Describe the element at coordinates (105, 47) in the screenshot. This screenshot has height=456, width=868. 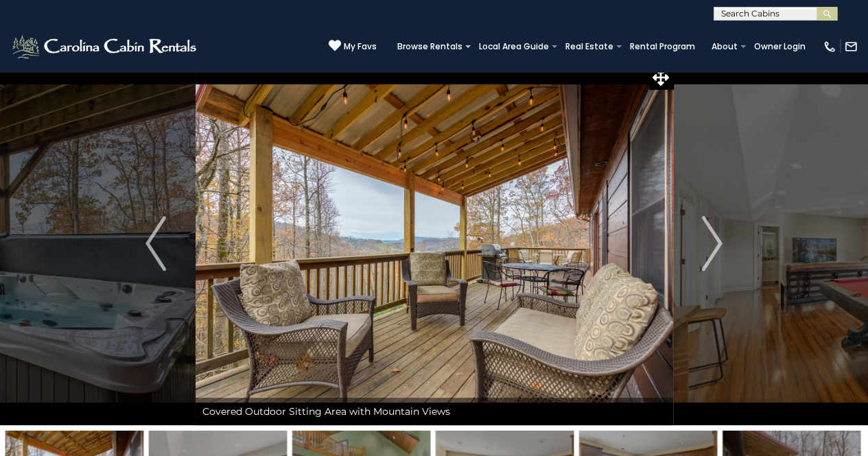
I see `img: White-1-2.png` at that location.